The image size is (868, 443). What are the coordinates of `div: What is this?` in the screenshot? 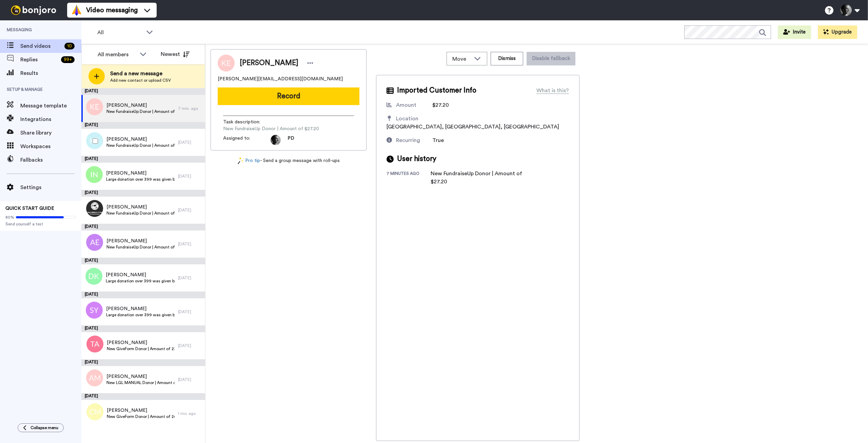 It's located at (552, 91).